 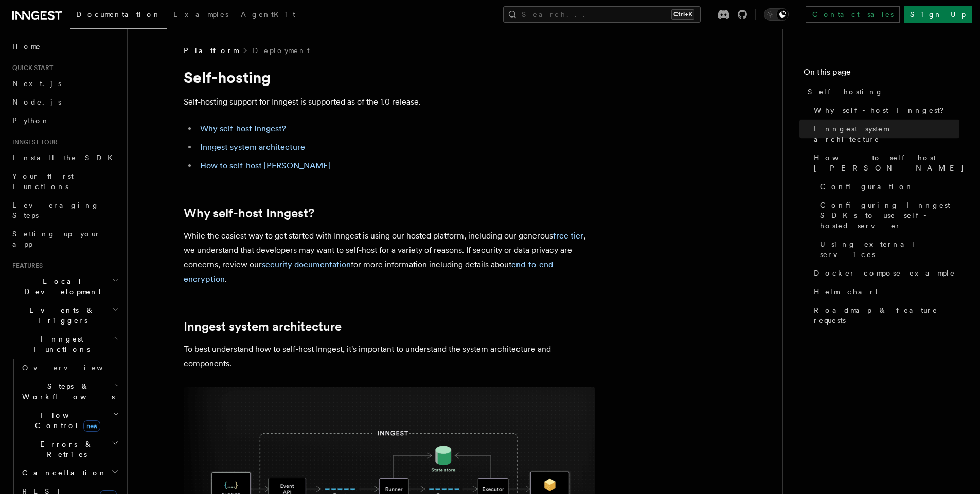 I want to click on a: Your first Functions, so click(x=64, y=182).